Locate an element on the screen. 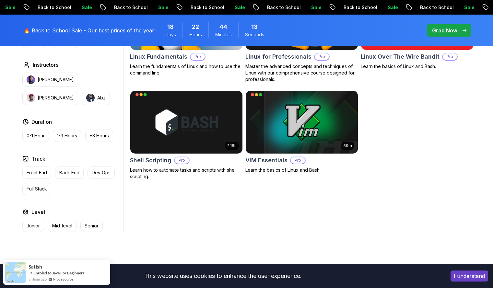  p: Senior is located at coordinates (91, 226).